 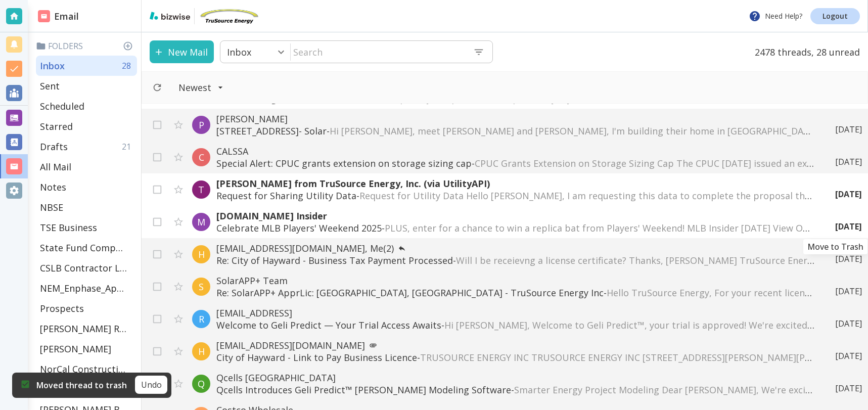 What do you see at coordinates (53, 187) in the screenshot?
I see `p: Notes` at bounding box center [53, 187].